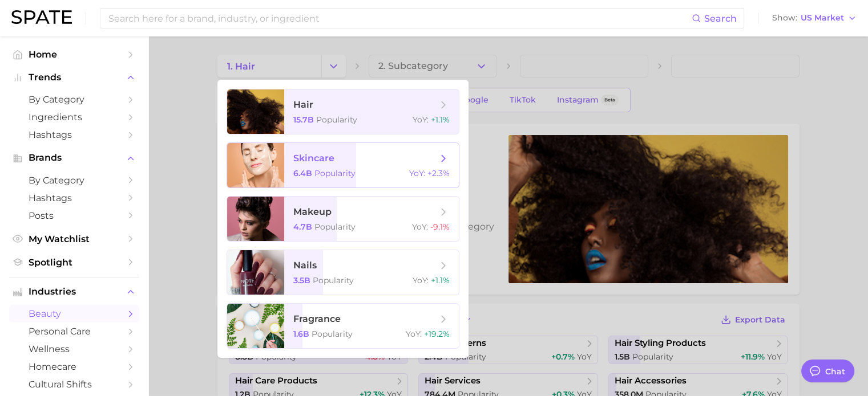 The height and width of the screenshot is (396, 868). What do you see at coordinates (42, 17) in the screenshot?
I see `img: SPATE` at bounding box center [42, 17].